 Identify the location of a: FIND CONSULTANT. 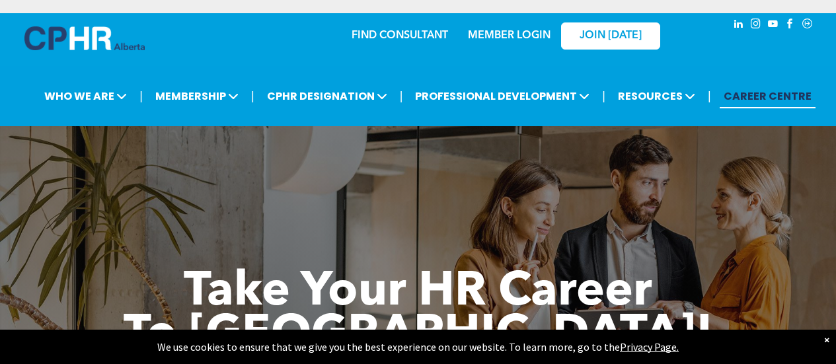
(400, 36).